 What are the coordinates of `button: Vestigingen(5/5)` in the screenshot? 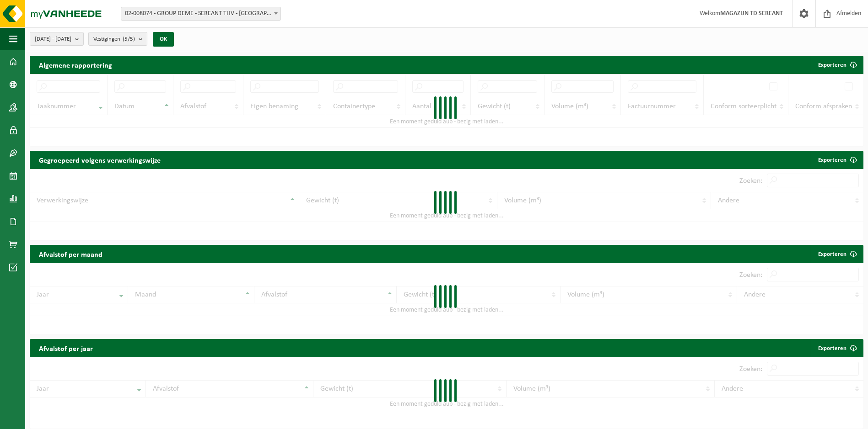 It's located at (117, 39).